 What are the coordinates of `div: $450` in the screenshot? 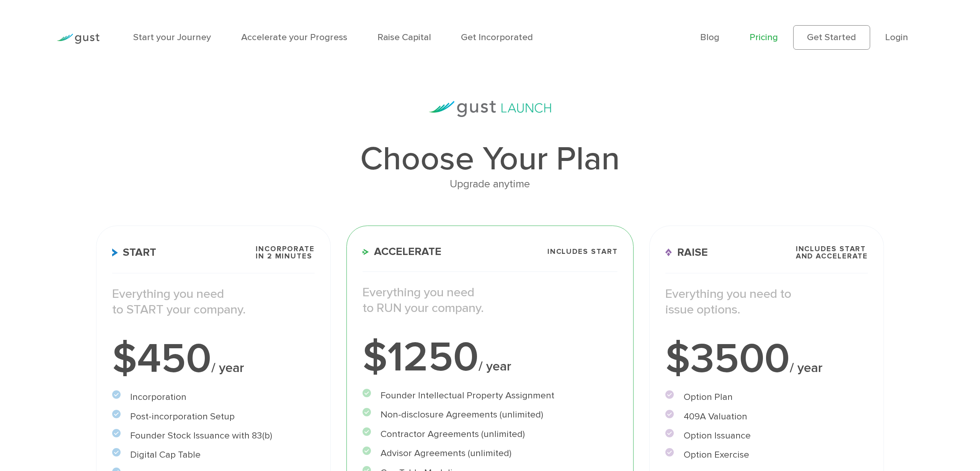 It's located at (213, 359).